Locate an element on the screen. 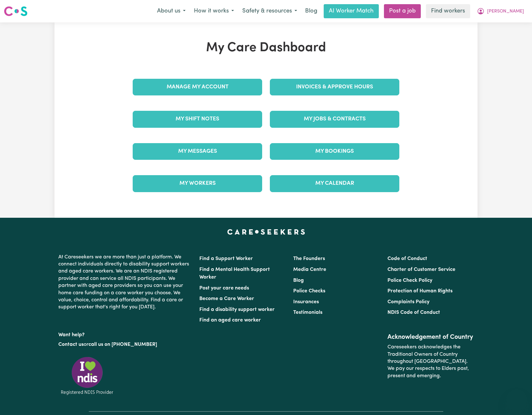  a: Charter of Customer Service is located at coordinates (421, 270).